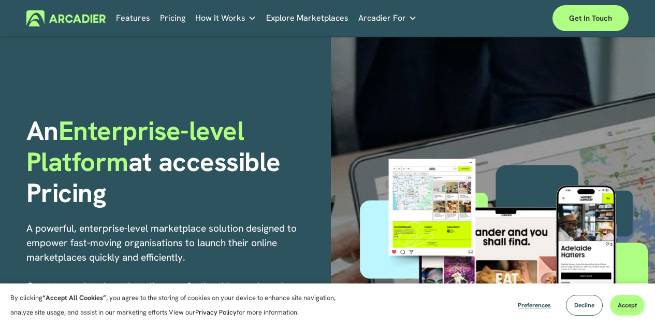  Describe the element at coordinates (175, 162) in the screenshot. I see `h1: An at accessible Pricing` at that location.